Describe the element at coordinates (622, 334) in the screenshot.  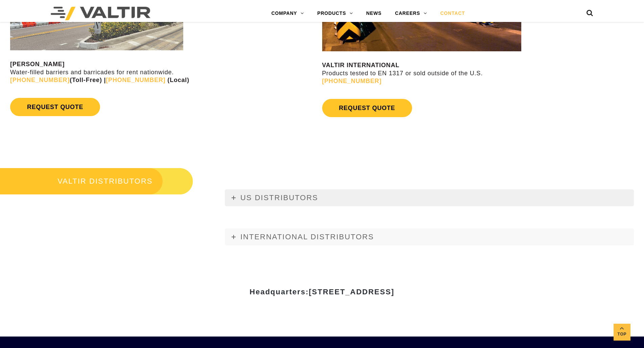
I see `span: Top` at that location.